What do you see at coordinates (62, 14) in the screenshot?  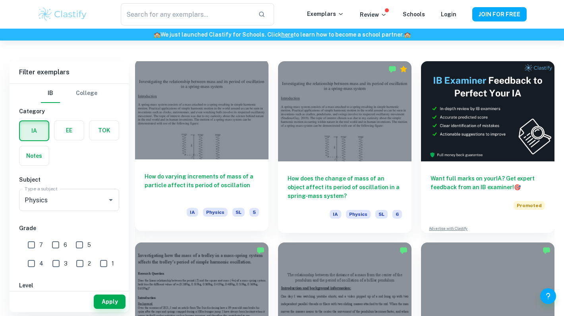 I see `a: Clastify logo` at bounding box center [62, 14].